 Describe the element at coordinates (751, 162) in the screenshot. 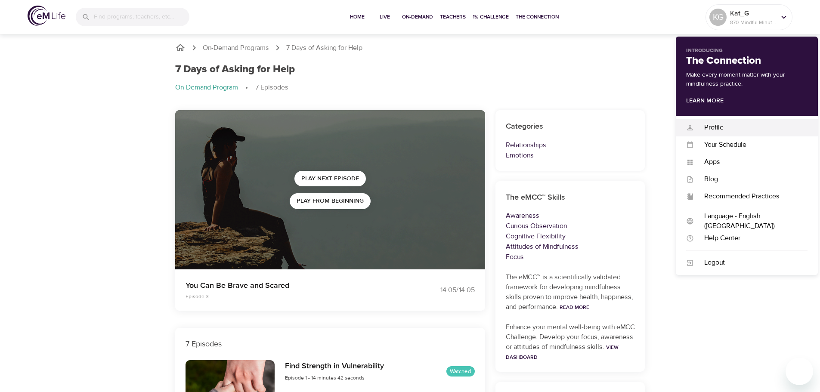

I see `div: Apps` at that location.